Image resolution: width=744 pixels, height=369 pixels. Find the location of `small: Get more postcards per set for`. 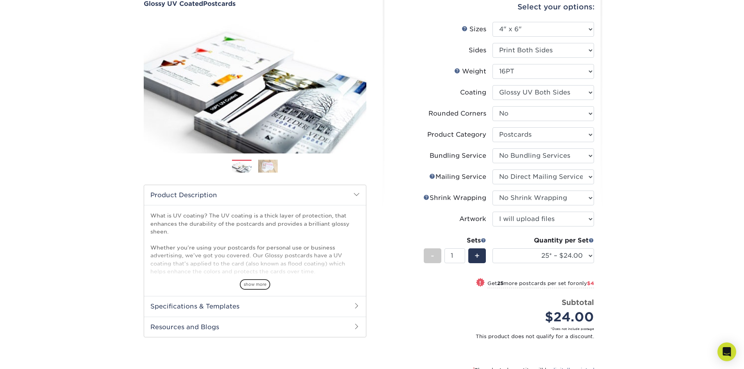

small: Get more postcards per set for is located at coordinates (541, 284).